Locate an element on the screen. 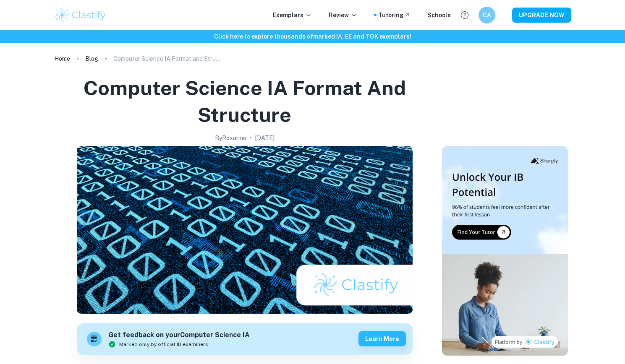 The height and width of the screenshot is (364, 625). span: Marked only by official IB examiners is located at coordinates (163, 344).